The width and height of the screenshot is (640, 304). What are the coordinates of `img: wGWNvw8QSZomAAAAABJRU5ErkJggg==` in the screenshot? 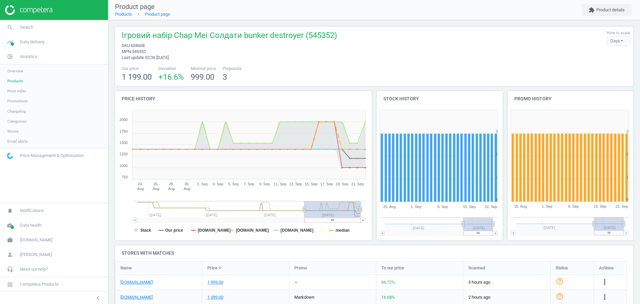 It's located at (10, 156).